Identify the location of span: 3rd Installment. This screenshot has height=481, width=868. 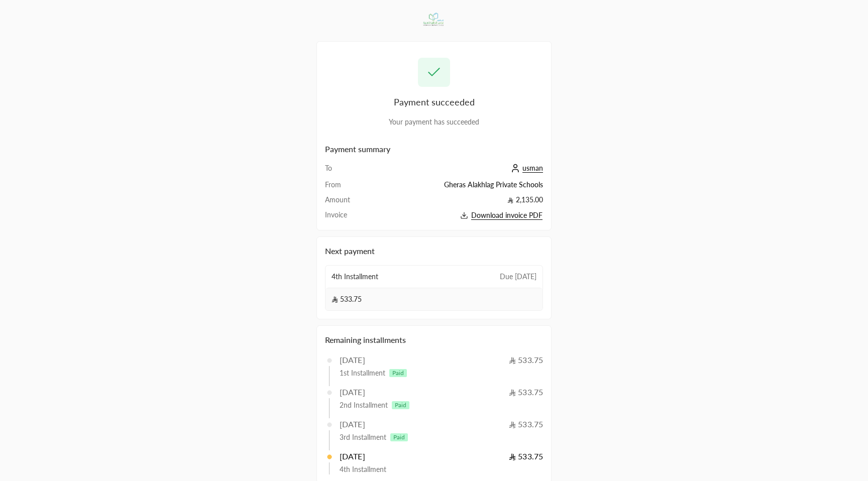
(363, 438).